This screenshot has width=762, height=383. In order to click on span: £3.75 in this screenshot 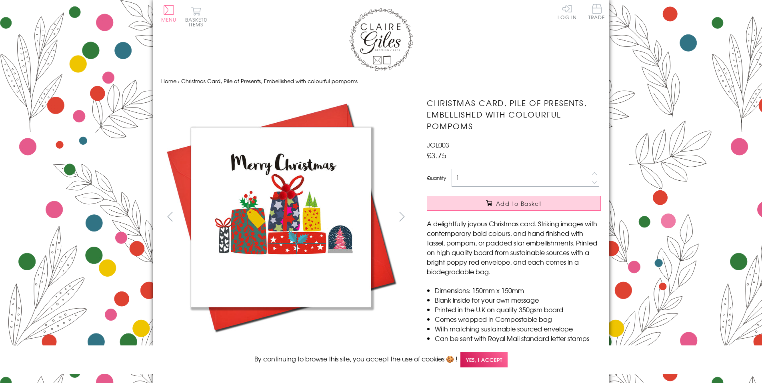, I will do `click(436, 155)`.